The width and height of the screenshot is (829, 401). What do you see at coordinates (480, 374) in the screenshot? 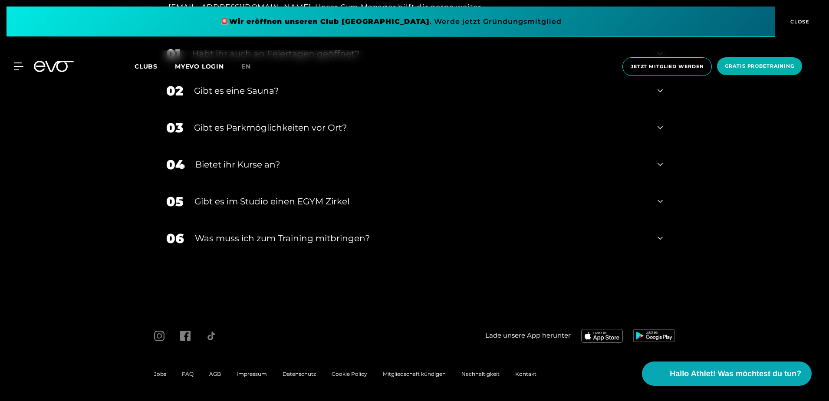
I see `a: Nachhaltigkeit` at bounding box center [480, 374].